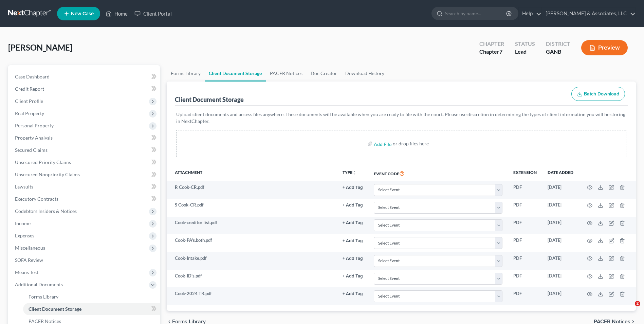  I want to click on a: Client Portal, so click(153, 13).